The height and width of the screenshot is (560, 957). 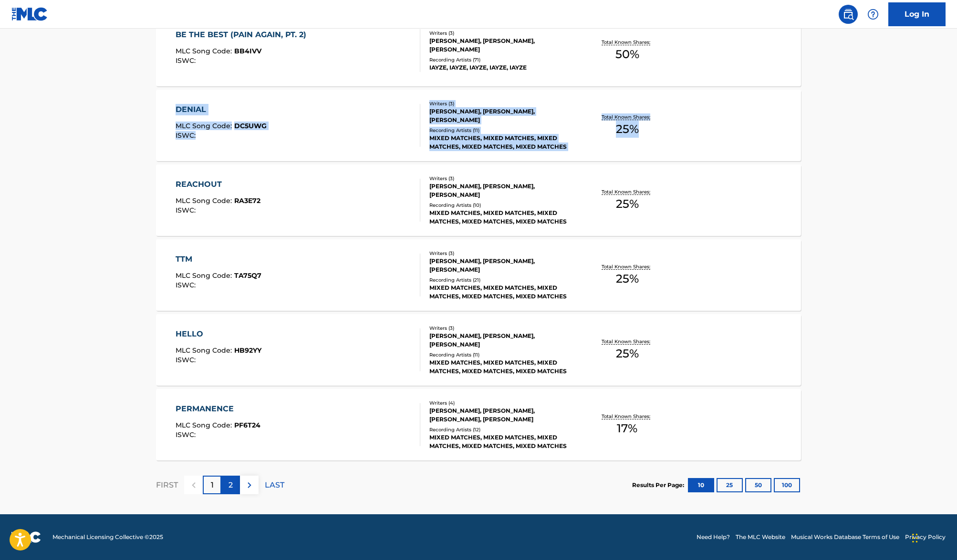 I want to click on img: logo, so click(x=26, y=537).